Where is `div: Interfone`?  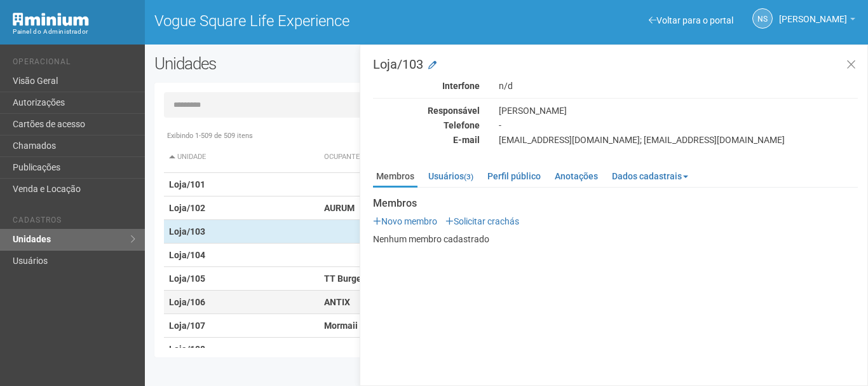 div: Interfone is located at coordinates (426, 85).